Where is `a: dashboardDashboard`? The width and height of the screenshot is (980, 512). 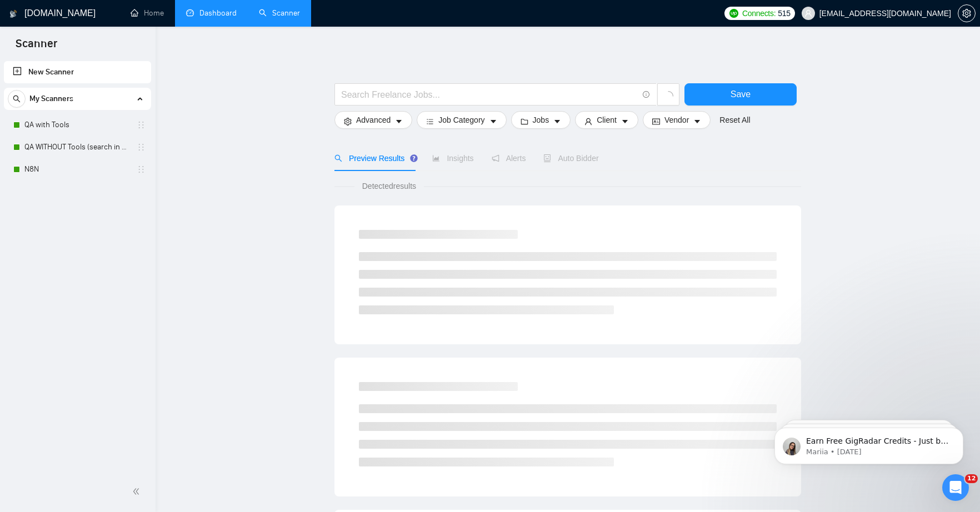 a: dashboardDashboard is located at coordinates (211, 13).